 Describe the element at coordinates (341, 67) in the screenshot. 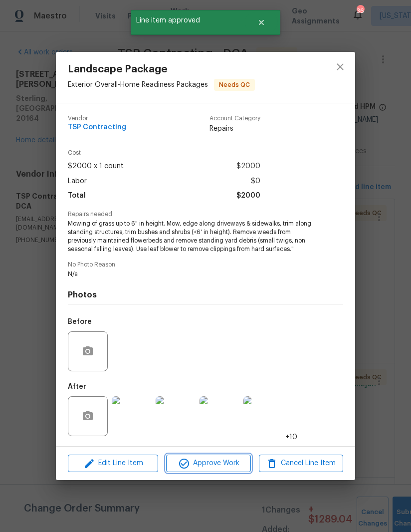

I see `button: close` at that location.